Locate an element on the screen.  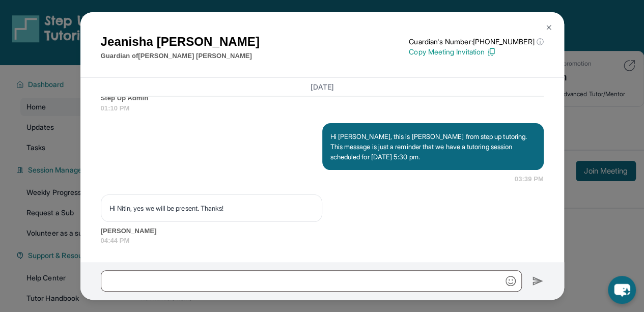
span: Step Up Admin is located at coordinates (322, 99).